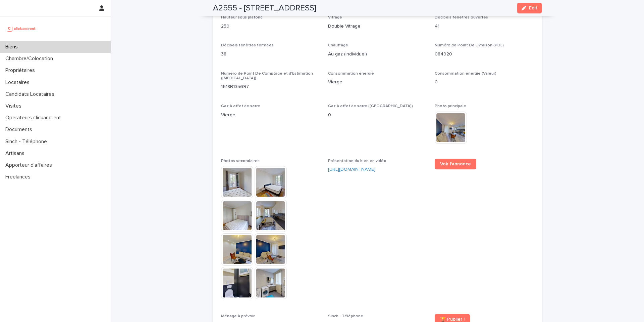 The image size is (644, 322). Describe the element at coordinates (378, 54) in the screenshot. I see `p: Au gaz (individuel)` at that location.